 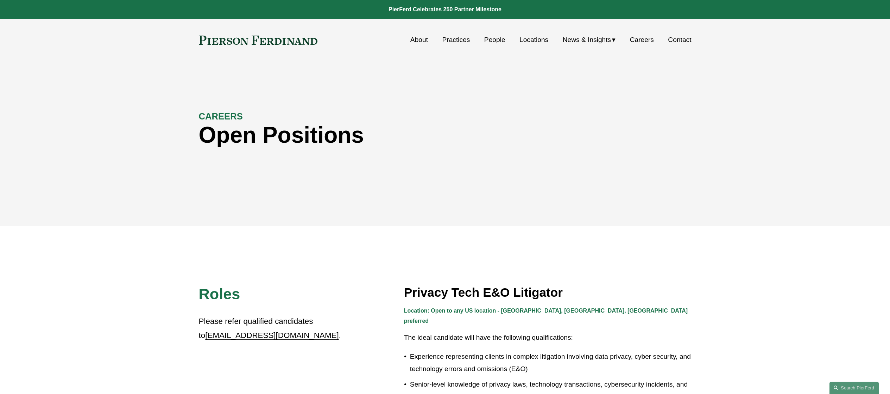 I want to click on p: The ideal candidate will have the following qualifications:, so click(x=548, y=337).